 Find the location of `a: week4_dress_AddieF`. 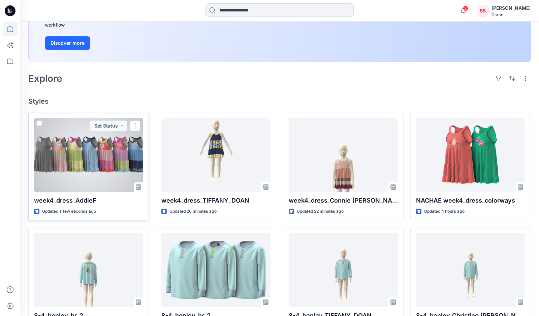

a: week4_dress_AddieF is located at coordinates (89, 155).